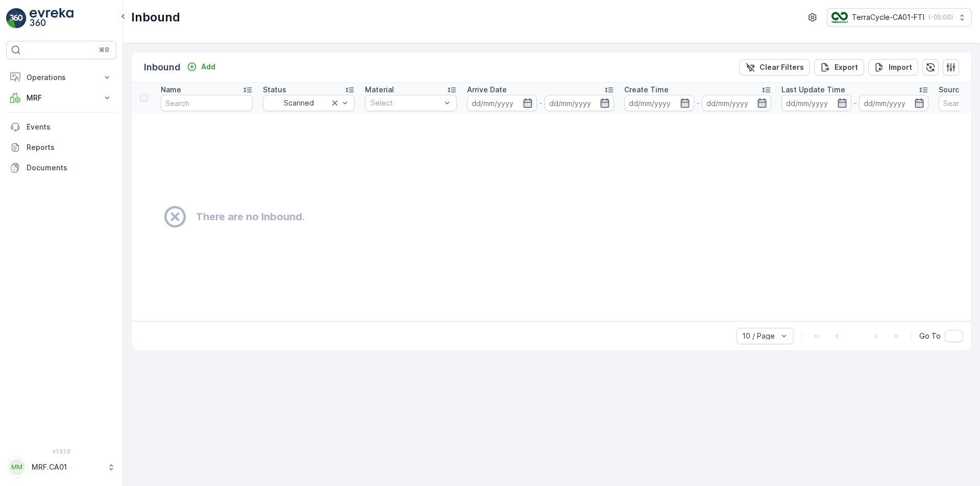 The image size is (980, 486). Describe the element at coordinates (813, 90) in the screenshot. I see `p: Last Update Time` at that location.